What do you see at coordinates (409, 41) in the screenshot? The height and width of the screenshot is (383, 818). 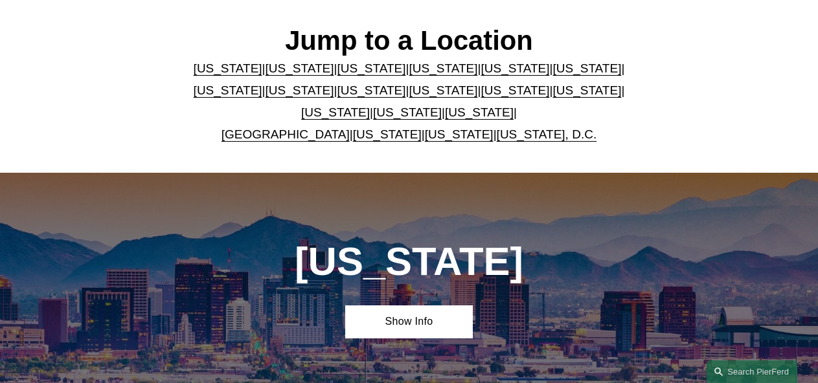 I see `h2: Jump to a Location` at bounding box center [409, 41].